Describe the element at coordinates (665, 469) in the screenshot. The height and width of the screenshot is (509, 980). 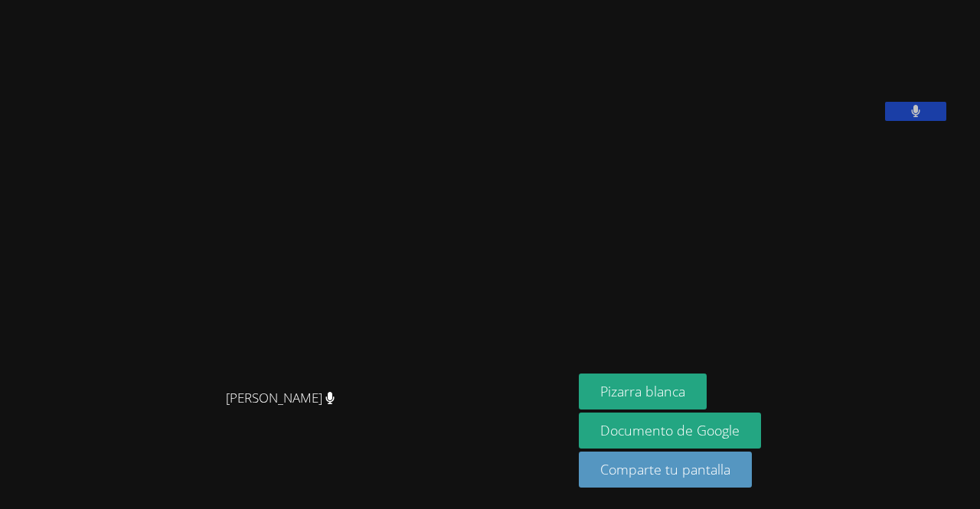
I see `font: Comparte tu pantalla` at that location.